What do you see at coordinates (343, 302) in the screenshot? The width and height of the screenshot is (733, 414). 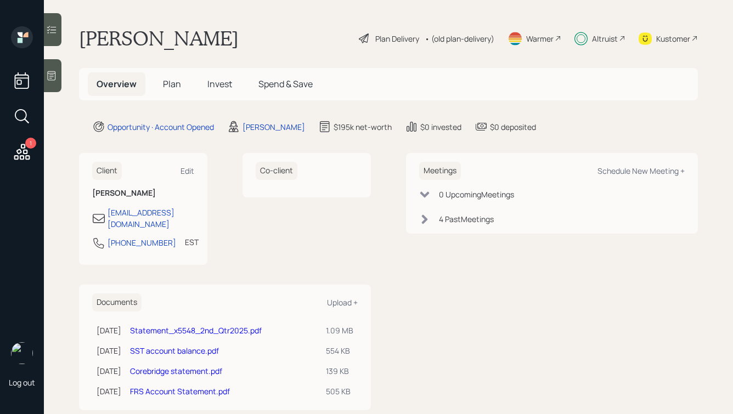 I see `div: Upload +` at bounding box center [343, 302].